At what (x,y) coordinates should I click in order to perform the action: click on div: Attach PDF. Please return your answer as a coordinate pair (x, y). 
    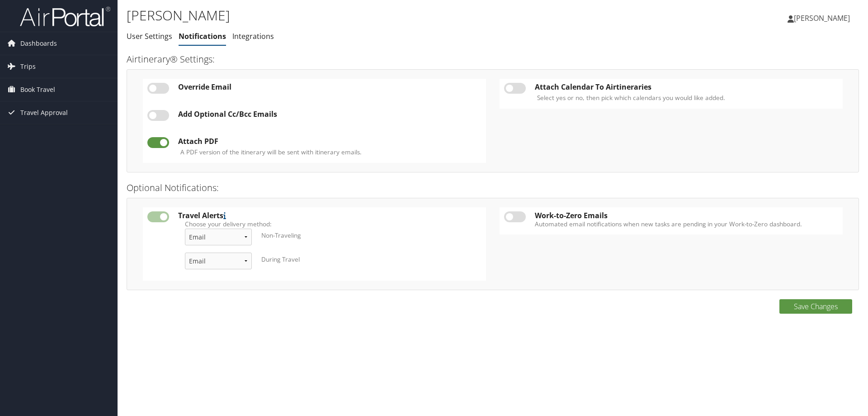
    Looking at the image, I should click on (330, 141).